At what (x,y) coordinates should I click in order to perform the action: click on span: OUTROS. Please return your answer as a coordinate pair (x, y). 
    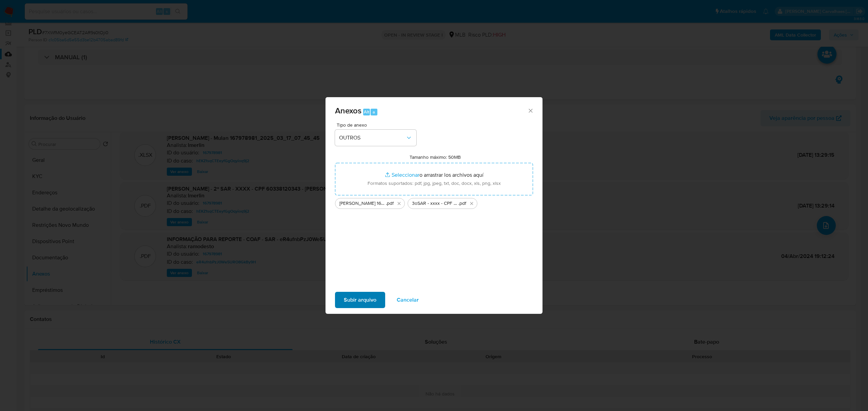
    Looking at the image, I should click on (372, 138).